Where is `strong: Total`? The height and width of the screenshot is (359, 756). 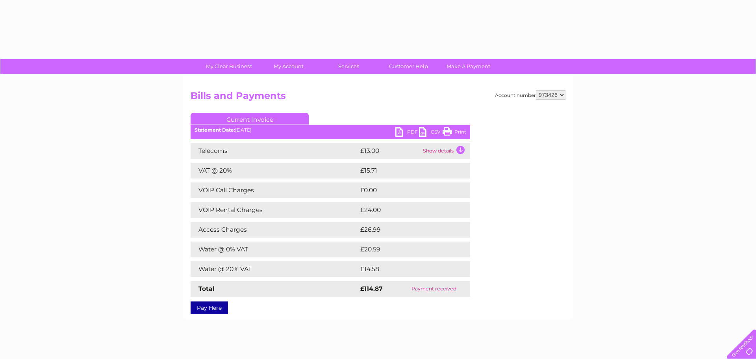 strong: Total is located at coordinates (206, 288).